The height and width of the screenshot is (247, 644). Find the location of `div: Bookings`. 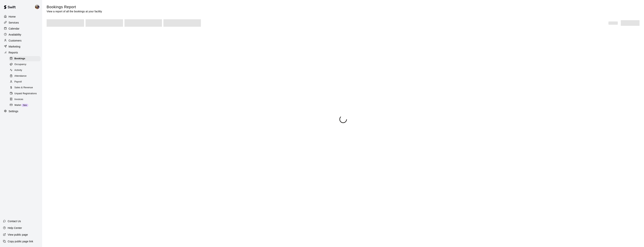

div: Bookings is located at coordinates (25, 59).